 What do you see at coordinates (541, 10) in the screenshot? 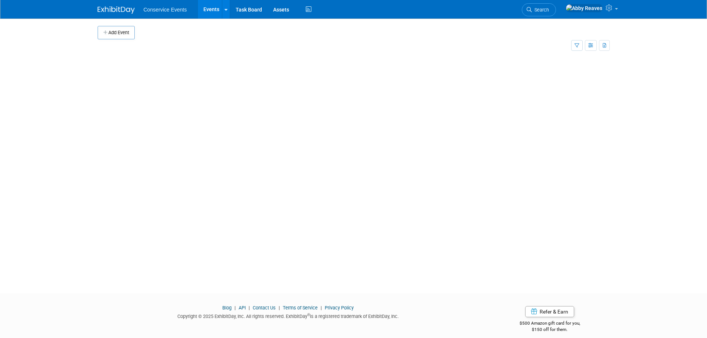
I see `span: Search` at bounding box center [541, 10].